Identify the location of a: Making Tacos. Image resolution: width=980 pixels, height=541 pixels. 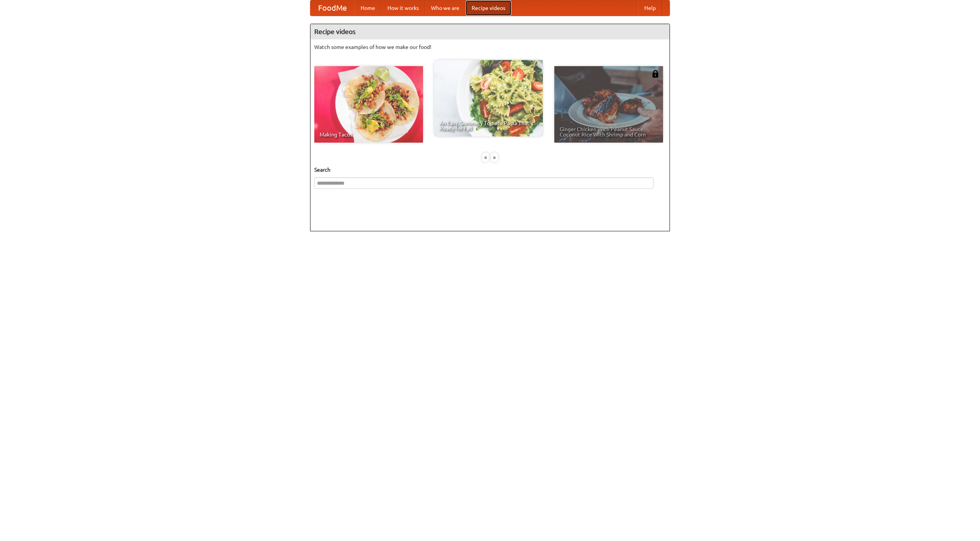
(369, 105).